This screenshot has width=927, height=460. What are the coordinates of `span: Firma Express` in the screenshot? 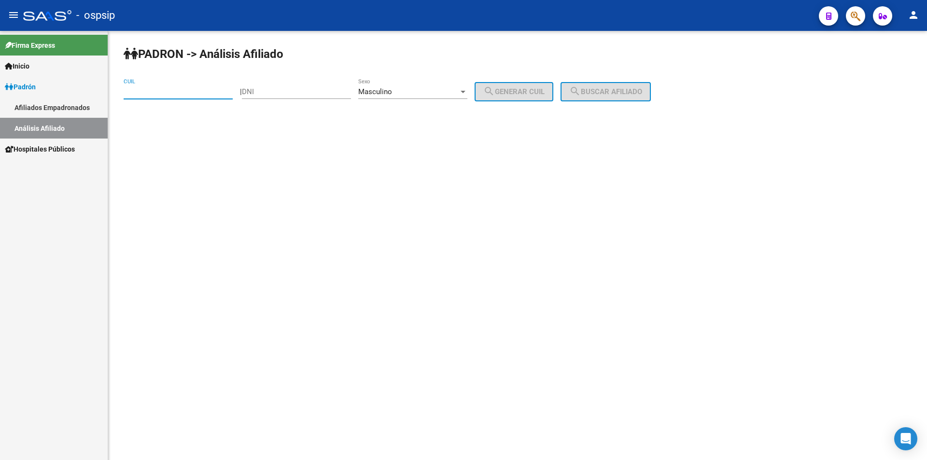 It's located at (30, 45).